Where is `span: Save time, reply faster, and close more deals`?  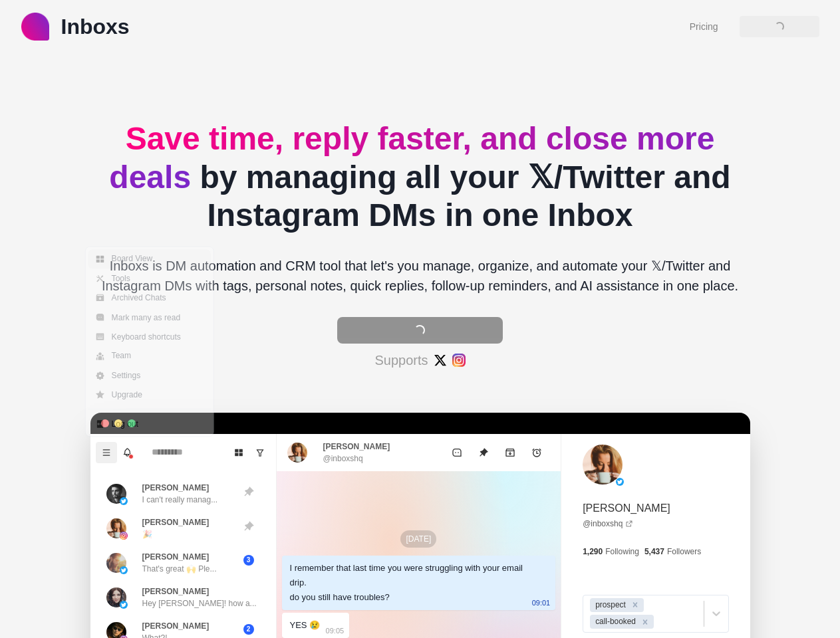 span: Save time, reply faster, and close more deals is located at coordinates (412, 157).